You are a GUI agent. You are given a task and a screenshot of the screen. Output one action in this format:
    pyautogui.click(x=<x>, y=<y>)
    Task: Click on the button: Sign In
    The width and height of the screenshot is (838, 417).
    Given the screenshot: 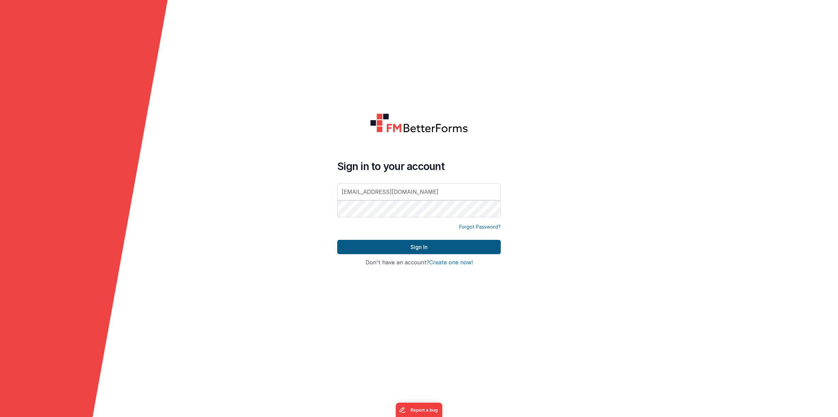 What is the action you would take?
    pyautogui.click(x=419, y=247)
    